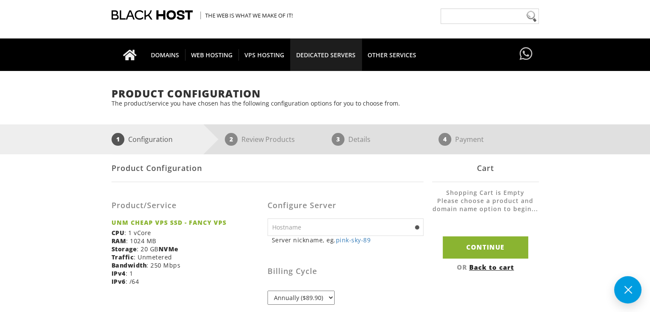 This screenshot has width=650, height=312. I want to click on span: DEDICATED SERVERS, so click(325, 55).